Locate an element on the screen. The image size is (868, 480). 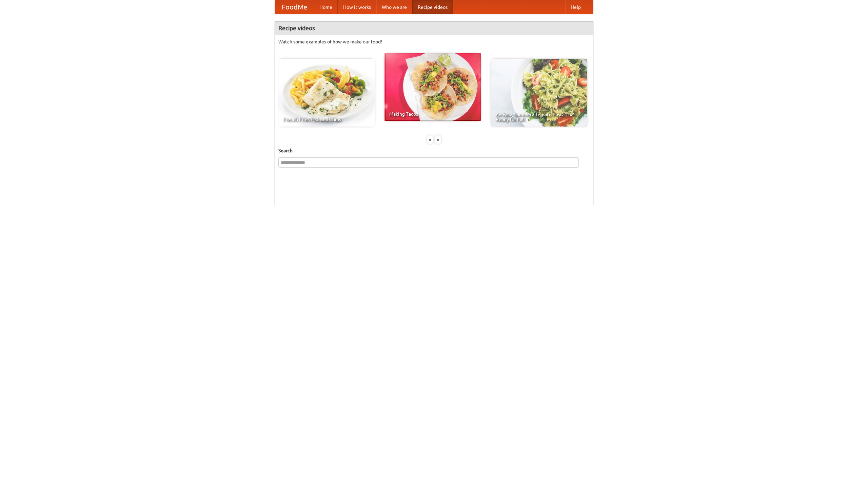
p: Watch some examples of how we make our food! is located at coordinates (434, 41).